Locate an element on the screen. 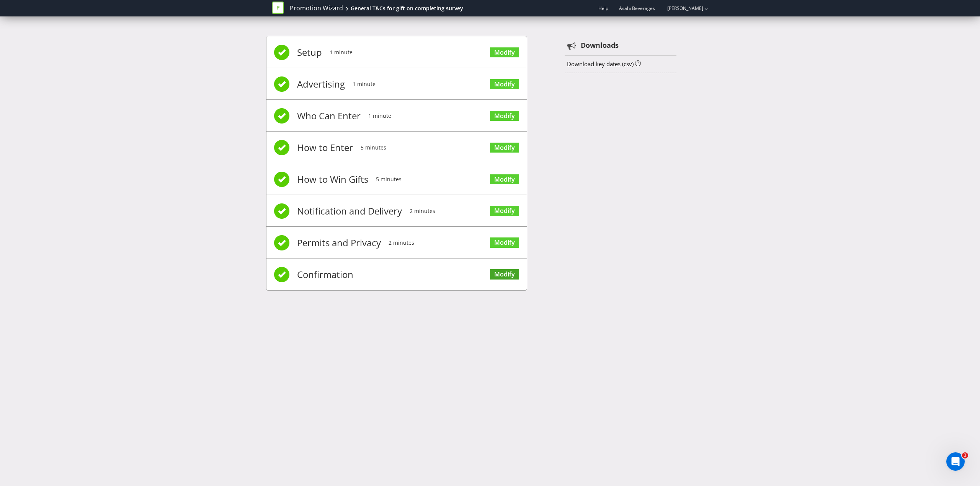  span: 1 is located at coordinates (965, 455).